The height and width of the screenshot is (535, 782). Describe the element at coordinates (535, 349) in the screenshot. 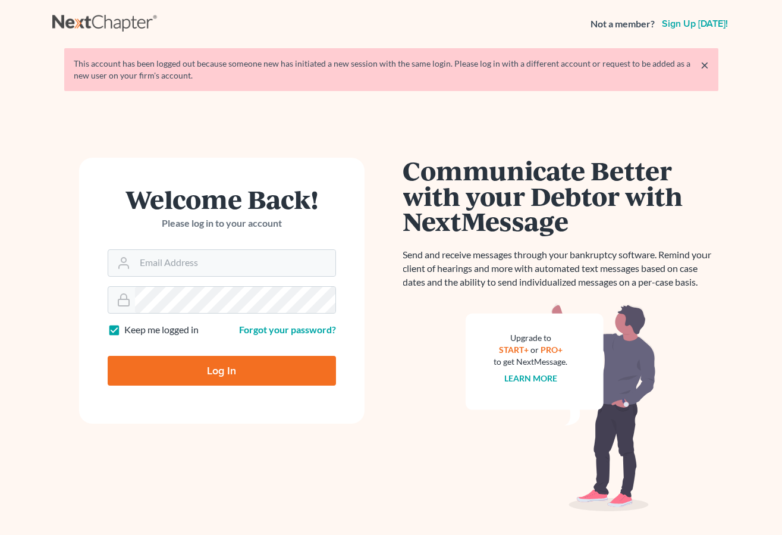

I see `span: or` at that location.